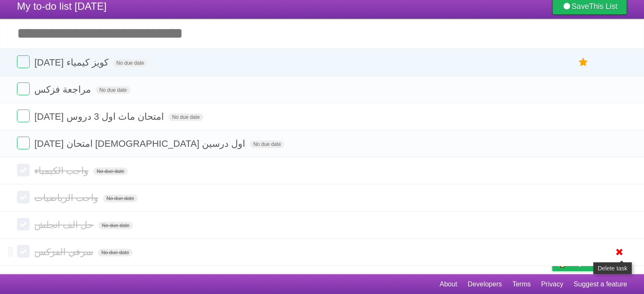 This screenshot has height=294, width=644. I want to click on a: Developers, so click(485, 285).